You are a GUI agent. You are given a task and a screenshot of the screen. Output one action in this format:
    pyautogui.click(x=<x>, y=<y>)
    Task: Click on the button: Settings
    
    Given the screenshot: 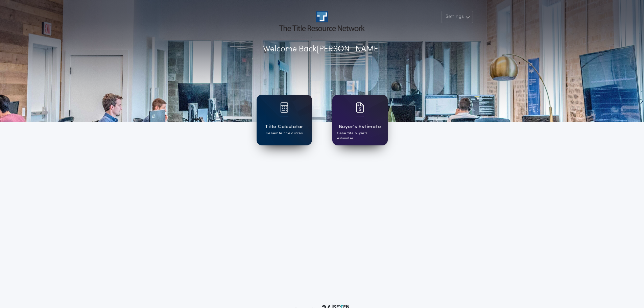 What is the action you would take?
    pyautogui.click(x=457, y=17)
    